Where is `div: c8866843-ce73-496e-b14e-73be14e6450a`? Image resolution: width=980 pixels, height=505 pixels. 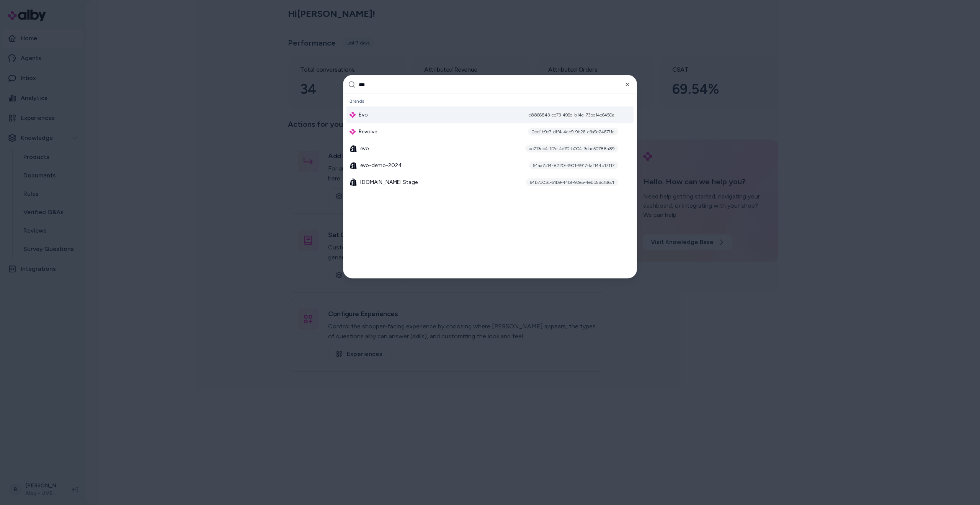 div: c8866843-ce73-496e-b14e-73be14e6450a is located at coordinates (572, 115).